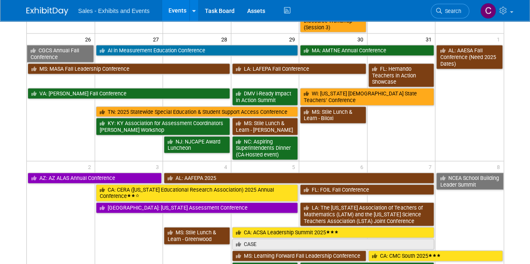 This screenshot has width=530, height=264. I want to click on span: 29, so click(293, 39).